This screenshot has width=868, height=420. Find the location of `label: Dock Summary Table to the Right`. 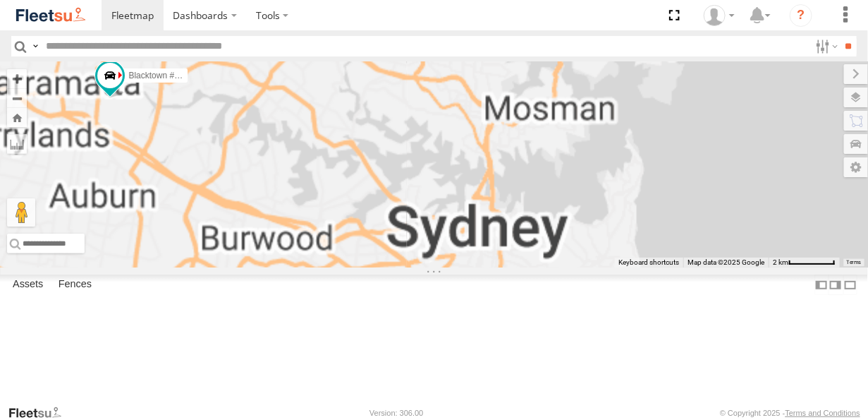

label: Dock Summary Table to the Right is located at coordinates (835, 284).